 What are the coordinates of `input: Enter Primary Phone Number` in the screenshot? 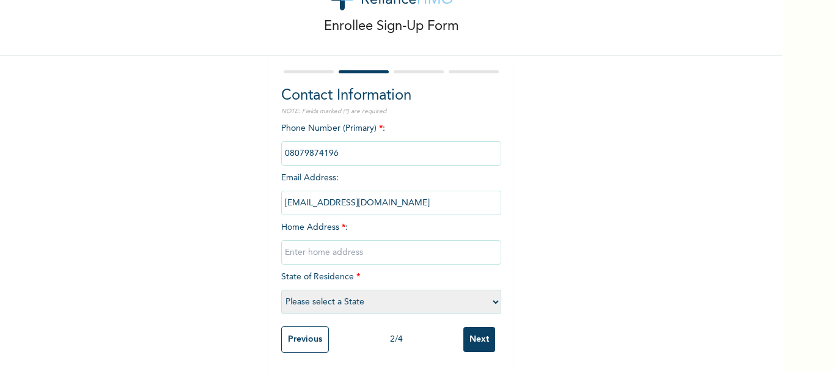 It's located at (391, 153).